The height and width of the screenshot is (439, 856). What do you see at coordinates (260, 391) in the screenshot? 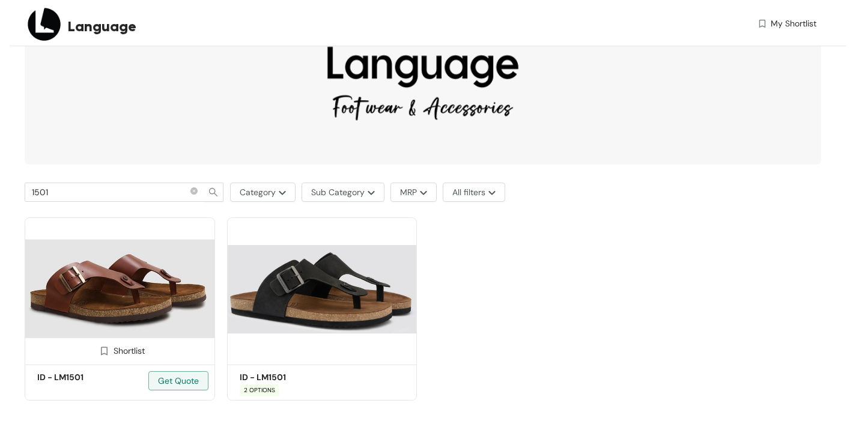
I see `span: 2 OPTIONS` at bounding box center [260, 391].